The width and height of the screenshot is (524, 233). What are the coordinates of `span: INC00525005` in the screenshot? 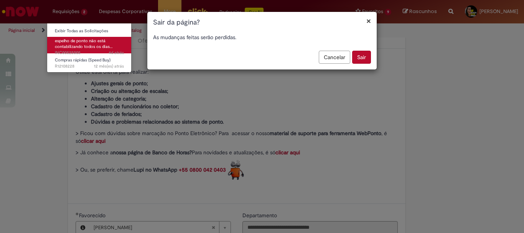 It's located at (89, 53).